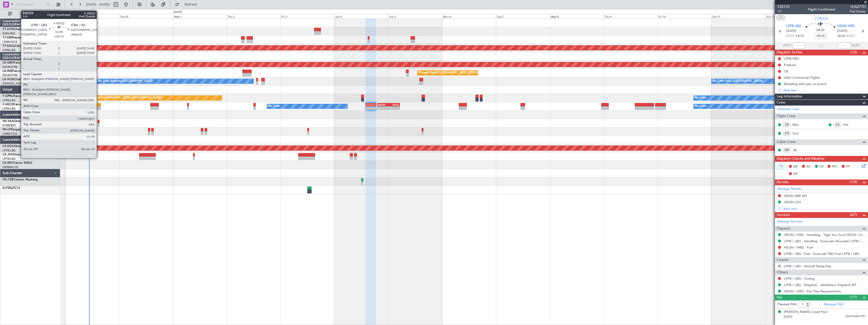 The image size is (868, 325). What do you see at coordinates (853, 214) in the screenshot?
I see `span: (4/7)` at bounding box center [853, 214].